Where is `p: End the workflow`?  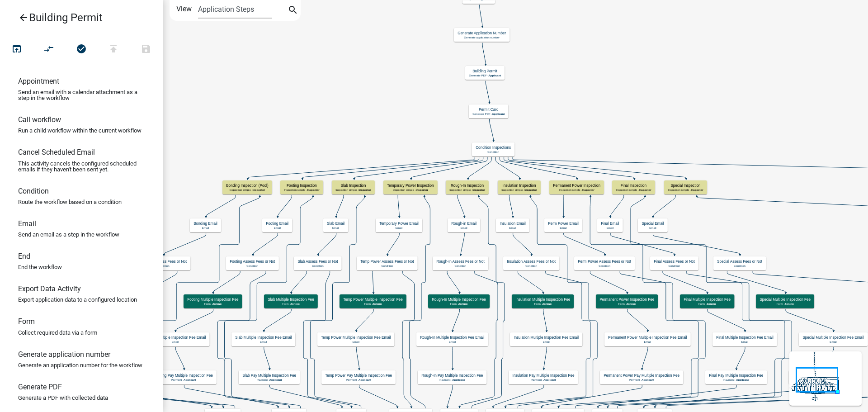 p: End the workflow is located at coordinates (40, 267).